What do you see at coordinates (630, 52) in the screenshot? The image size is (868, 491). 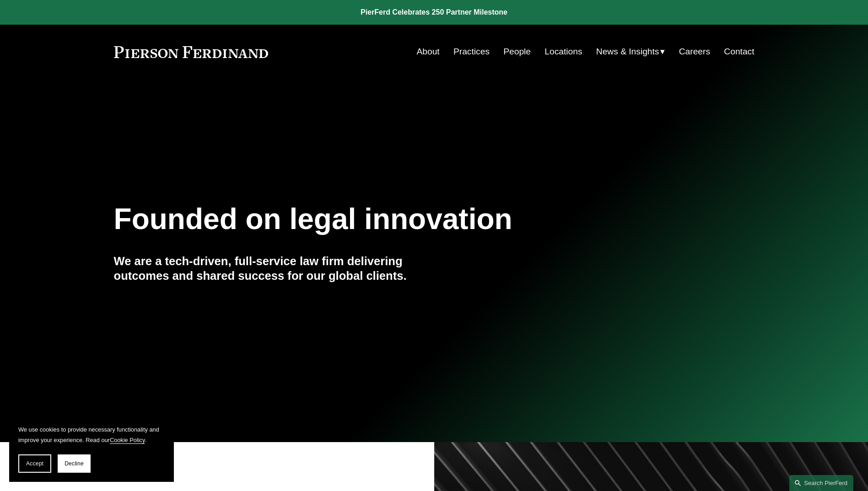 I see `a: folder dropdown` at bounding box center [630, 52].